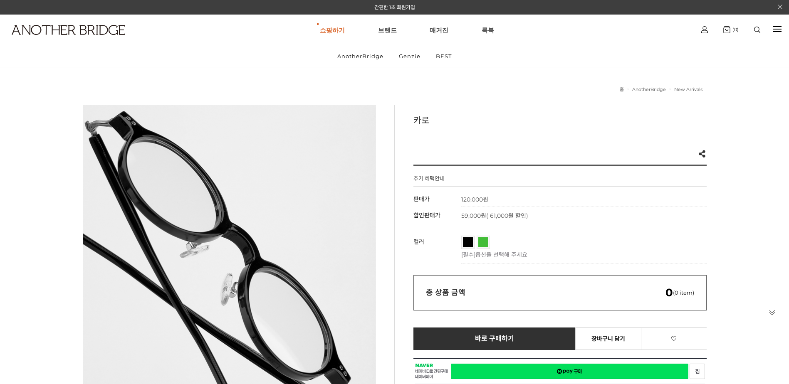 The width and height of the screenshot is (789, 384). Describe the element at coordinates (410, 56) in the screenshot. I see `a: Genzie` at that location.